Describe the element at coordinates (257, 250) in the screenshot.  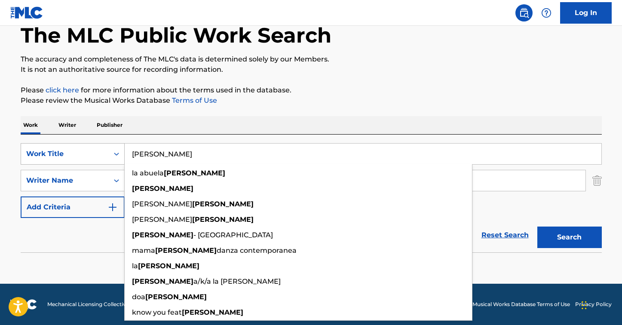
I see `span: danza contemporanea` at that location.